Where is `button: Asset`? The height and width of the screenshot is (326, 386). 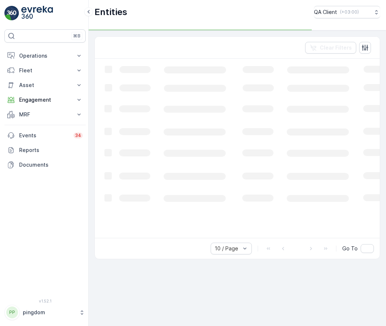
button: Asset is located at coordinates (45, 85).